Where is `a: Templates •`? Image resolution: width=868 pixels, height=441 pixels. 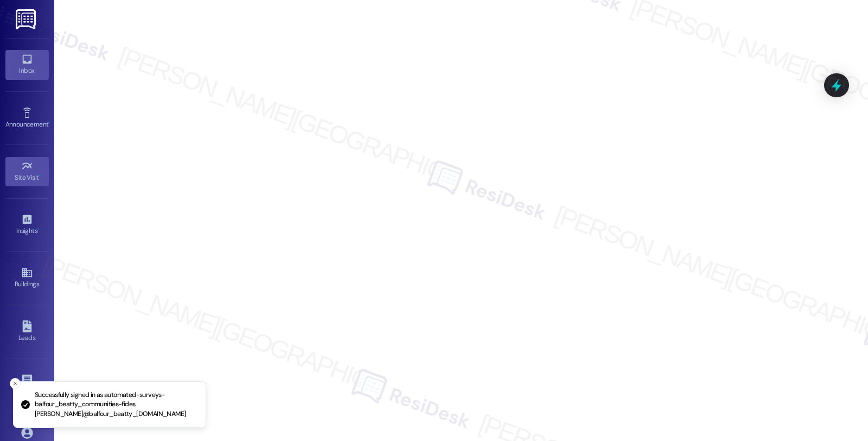
a: Templates • is located at coordinates (27, 385).